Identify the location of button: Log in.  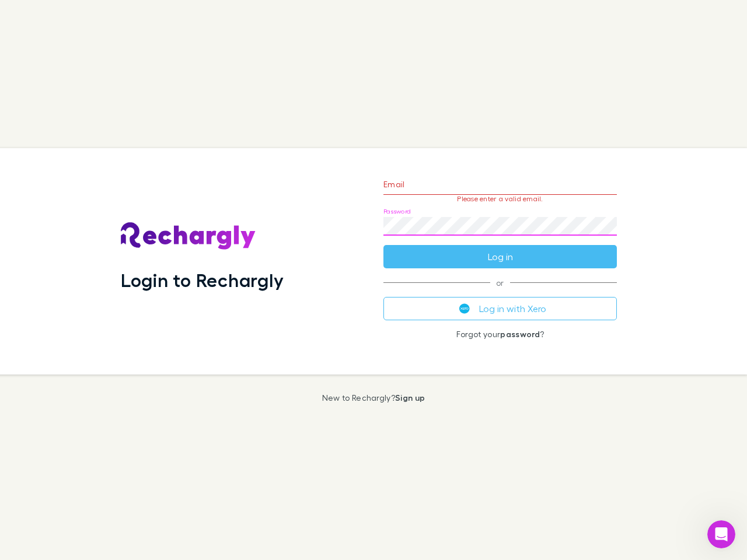
(500, 257).